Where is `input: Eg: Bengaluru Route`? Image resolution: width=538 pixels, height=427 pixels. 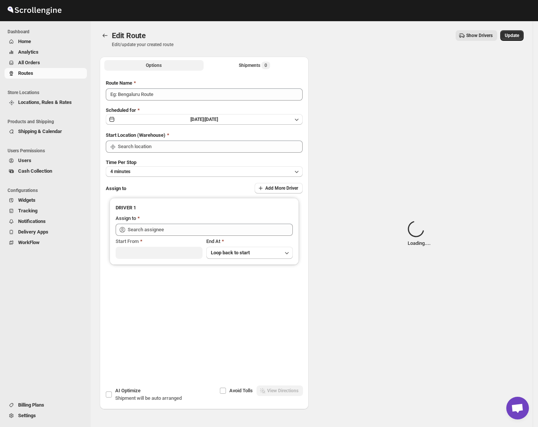
input: Eg: Bengaluru Route is located at coordinates (204, 94).